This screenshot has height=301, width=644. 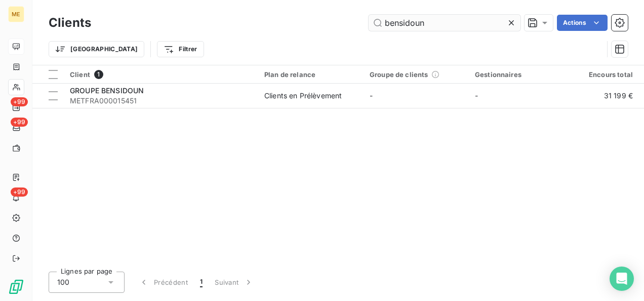 I want to click on button: Filtrer, so click(x=180, y=49).